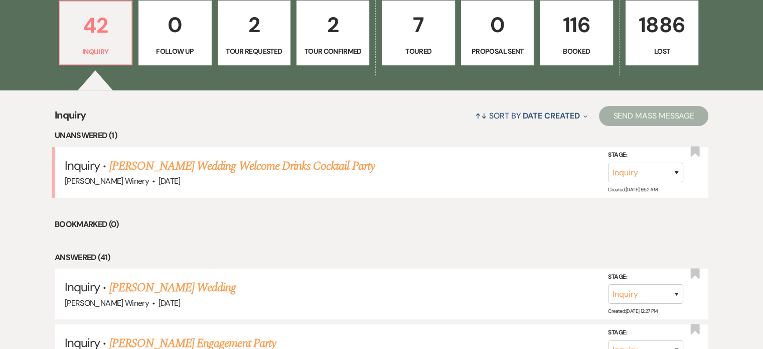  Describe the element at coordinates (418, 33) in the screenshot. I see `a: 7Toured` at that location.